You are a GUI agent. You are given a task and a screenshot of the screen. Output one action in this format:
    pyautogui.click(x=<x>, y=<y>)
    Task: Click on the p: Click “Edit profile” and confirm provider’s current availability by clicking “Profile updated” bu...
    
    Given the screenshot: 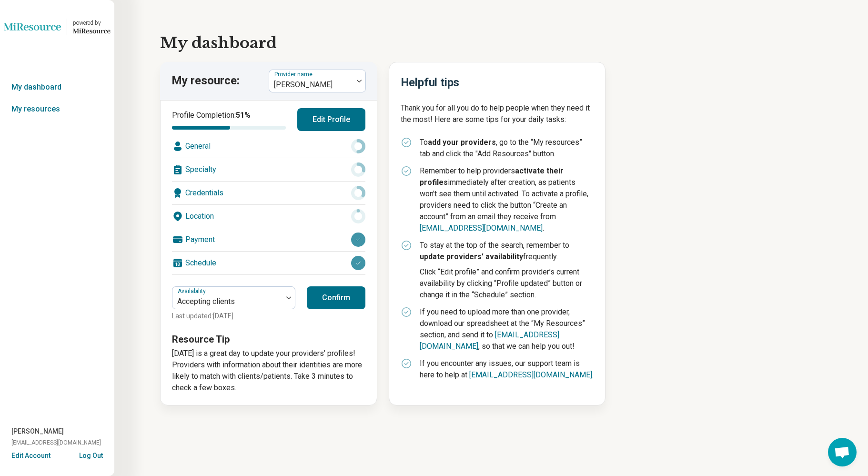 What is the action you would take?
    pyautogui.click(x=507, y=284)
    